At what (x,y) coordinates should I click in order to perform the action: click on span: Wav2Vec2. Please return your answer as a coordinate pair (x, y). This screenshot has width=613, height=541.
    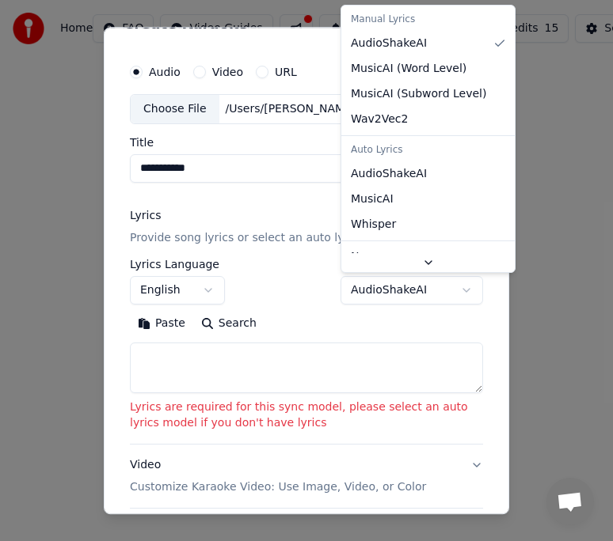
    Looking at the image, I should click on (379, 120).